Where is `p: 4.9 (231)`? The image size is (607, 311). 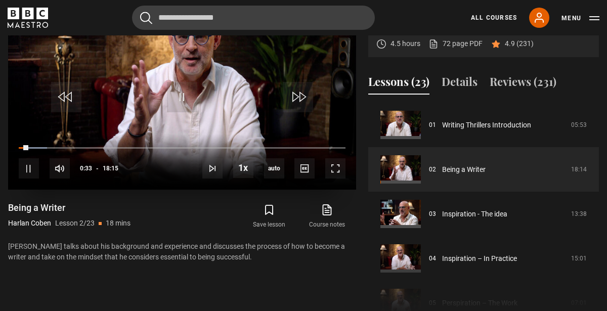 p: 4.9 (231) is located at coordinates (519, 44).